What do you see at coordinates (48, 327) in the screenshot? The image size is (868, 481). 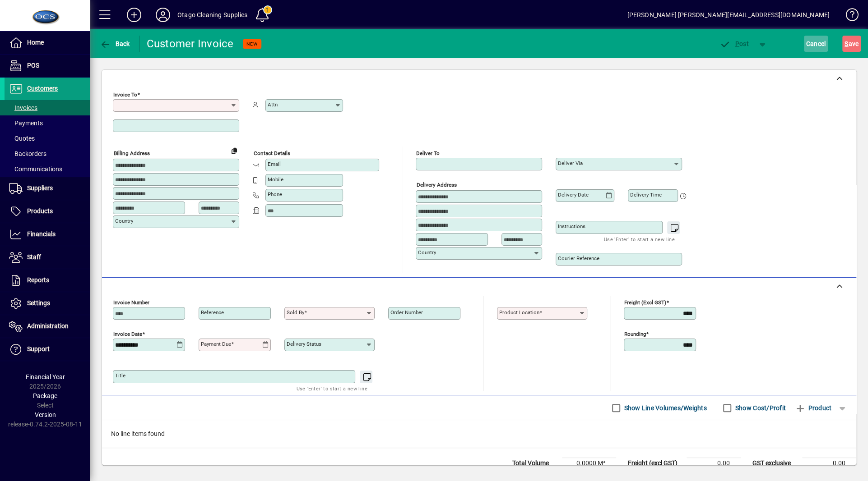 I see `a: Administration` at bounding box center [48, 327].